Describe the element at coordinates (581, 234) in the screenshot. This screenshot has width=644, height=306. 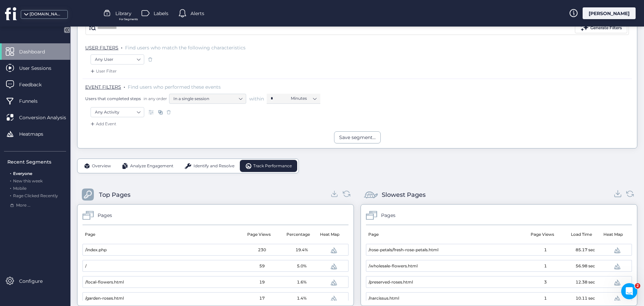
I see `mat-header-cell: Load Time` at that location.